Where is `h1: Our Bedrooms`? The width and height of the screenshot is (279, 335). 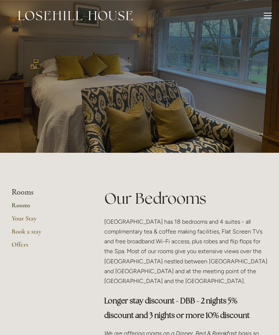 h1: Our Bedrooms is located at coordinates (186, 198).